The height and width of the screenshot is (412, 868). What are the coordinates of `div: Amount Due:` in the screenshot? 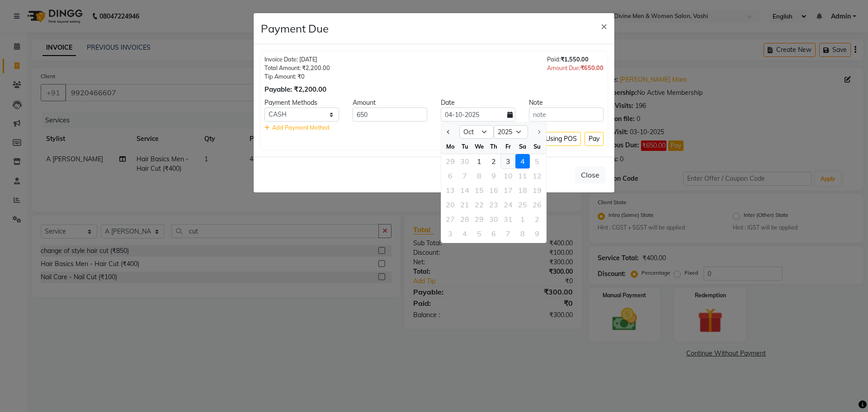 It's located at (575, 68).